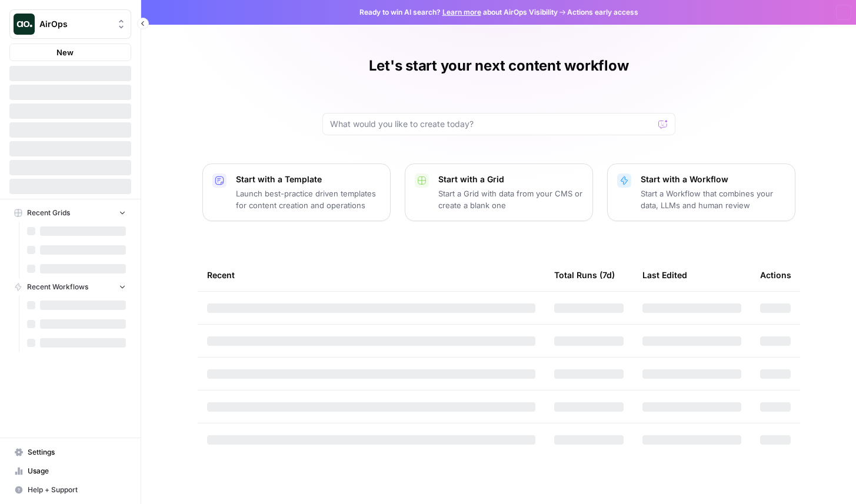 The height and width of the screenshot is (504, 856). What do you see at coordinates (308, 179) in the screenshot?
I see `p: Start with a Template` at bounding box center [308, 179].